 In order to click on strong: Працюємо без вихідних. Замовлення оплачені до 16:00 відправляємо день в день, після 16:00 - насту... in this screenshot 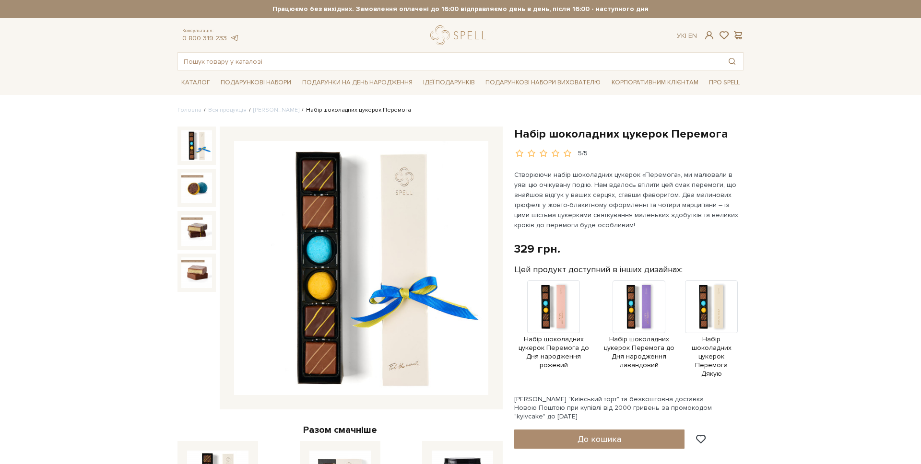, I will do `click(460, 9)`.